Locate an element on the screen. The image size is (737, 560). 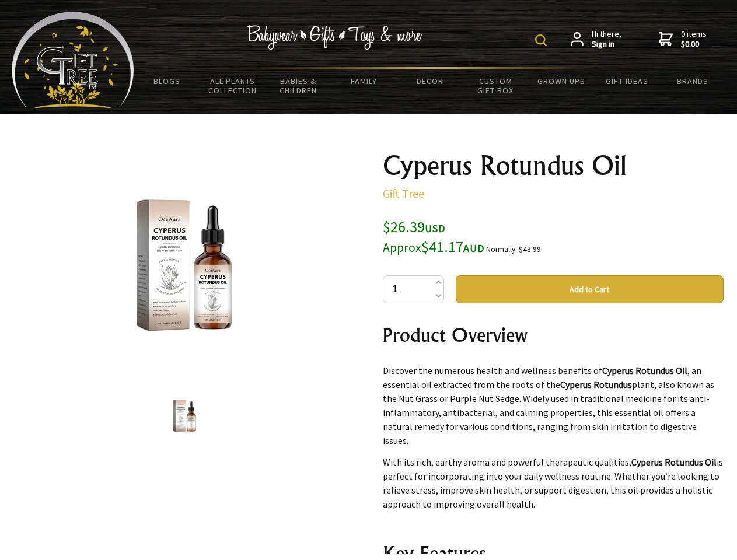
a: Custom Gift Box is located at coordinates (496, 86).